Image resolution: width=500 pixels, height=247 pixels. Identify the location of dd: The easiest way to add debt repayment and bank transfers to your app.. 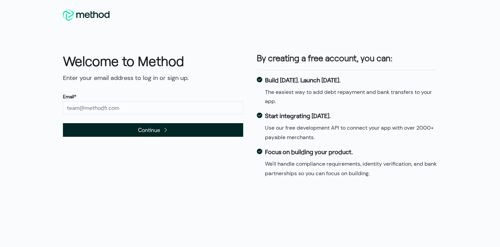
(351, 97).